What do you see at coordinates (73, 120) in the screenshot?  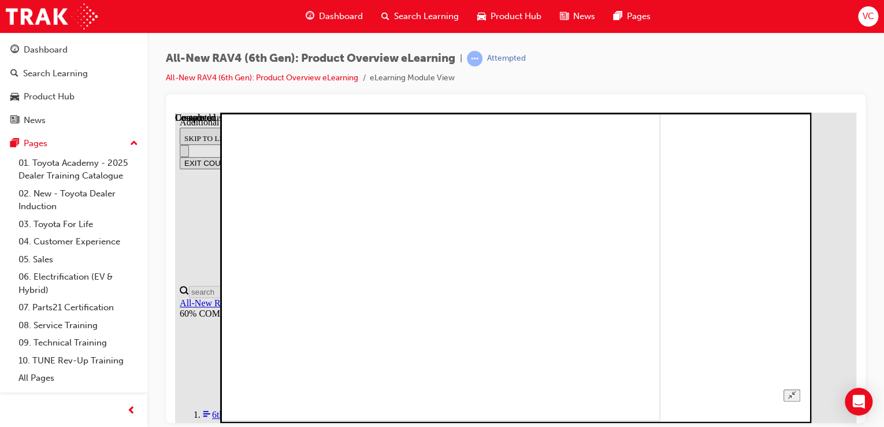 I see `a: News` at bounding box center [73, 120].